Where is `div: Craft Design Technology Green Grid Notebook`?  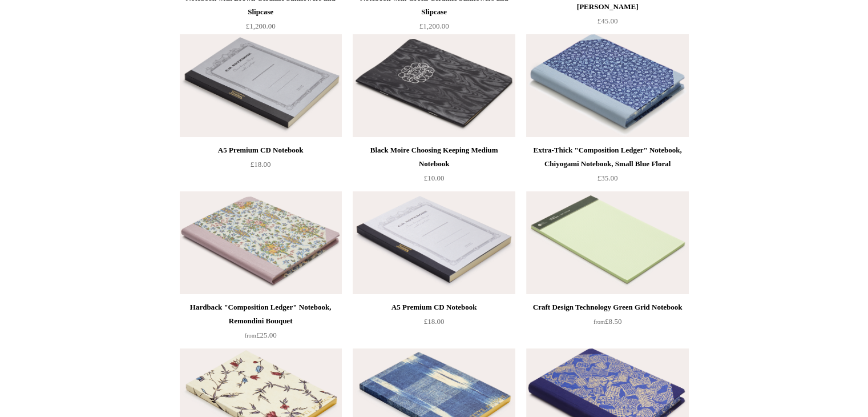
div: Craft Design Technology Green Grid Notebook is located at coordinates (607, 307).